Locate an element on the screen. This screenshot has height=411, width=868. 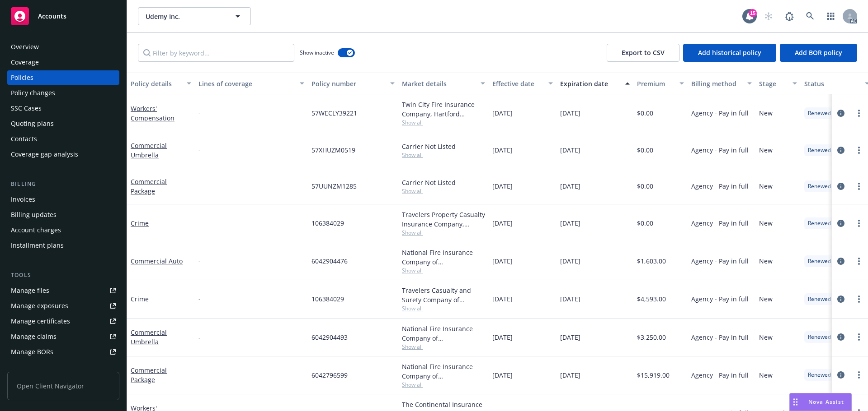
a: Coverage gap analysis is located at coordinates (63, 155).